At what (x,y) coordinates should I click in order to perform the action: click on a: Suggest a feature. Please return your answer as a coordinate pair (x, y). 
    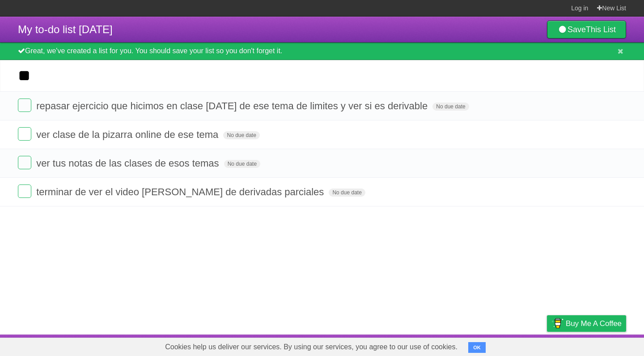
    Looking at the image, I should click on (598, 345).